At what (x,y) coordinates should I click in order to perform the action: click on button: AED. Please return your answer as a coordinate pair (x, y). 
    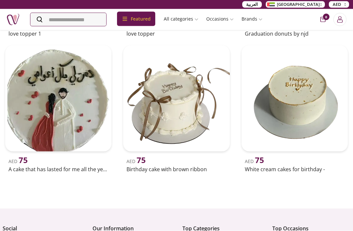
    Looking at the image, I should click on (339, 5).